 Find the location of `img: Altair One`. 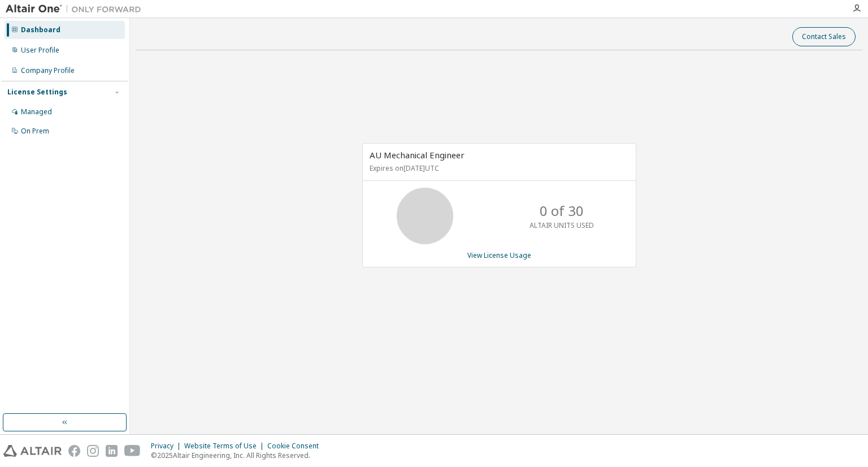

img: Altair One is located at coordinates (76, 9).